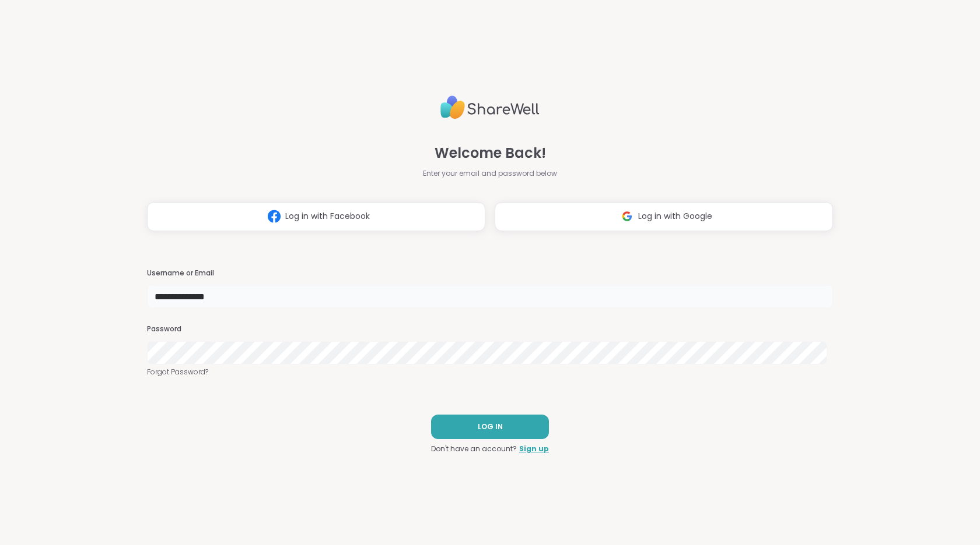  I want to click on span: LOG IN, so click(490, 427).